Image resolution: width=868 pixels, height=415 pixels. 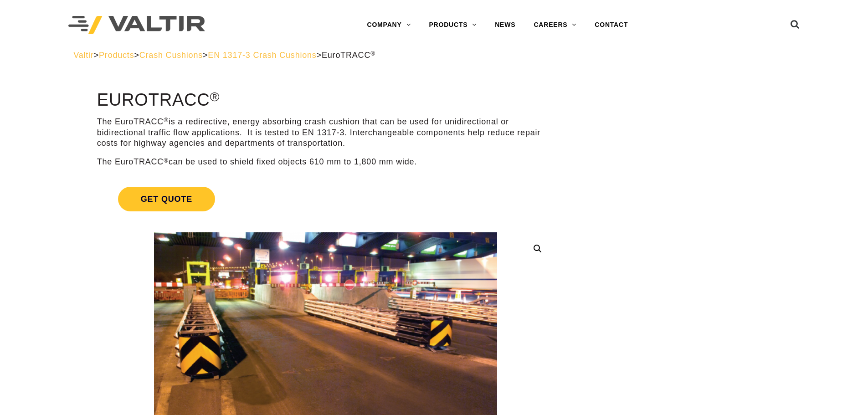 What do you see at coordinates (554, 25) in the screenshot?
I see `a: CAREERS` at bounding box center [554, 25].